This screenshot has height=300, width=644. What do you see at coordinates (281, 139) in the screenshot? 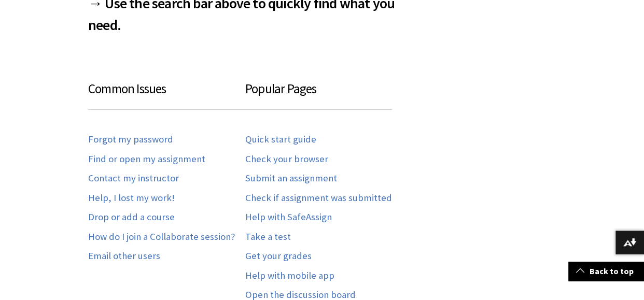
I see `a: Quick start guide` at bounding box center [281, 139].